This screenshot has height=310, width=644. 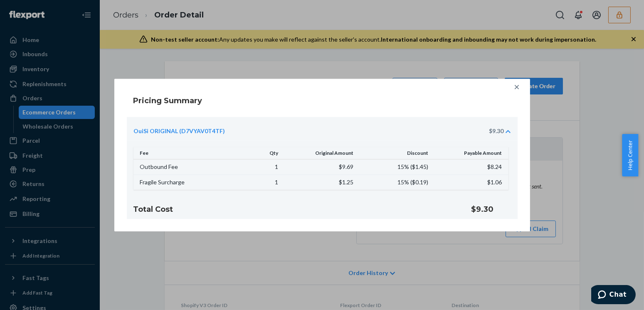 What do you see at coordinates (396, 153) in the screenshot?
I see `th: Discount` at bounding box center [396, 153].